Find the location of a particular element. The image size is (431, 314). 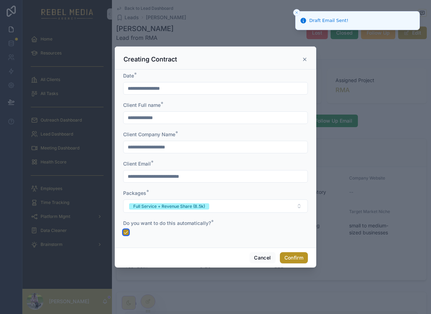

span: Client Company Name is located at coordinates (149, 134).